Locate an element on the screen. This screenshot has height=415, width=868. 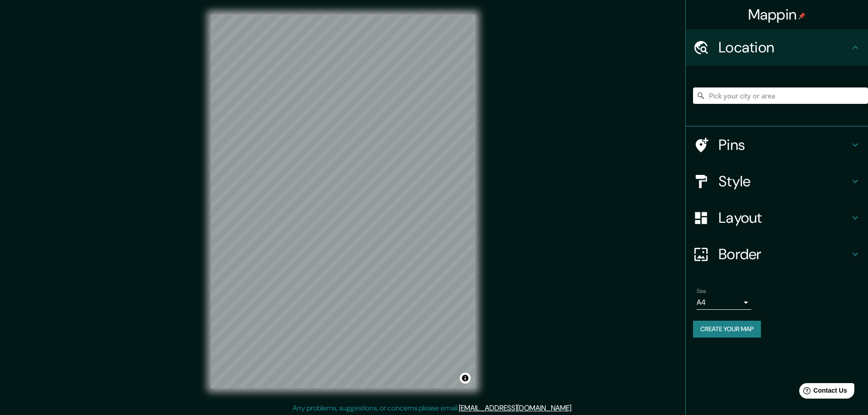
h4: Location is located at coordinates (784, 47).